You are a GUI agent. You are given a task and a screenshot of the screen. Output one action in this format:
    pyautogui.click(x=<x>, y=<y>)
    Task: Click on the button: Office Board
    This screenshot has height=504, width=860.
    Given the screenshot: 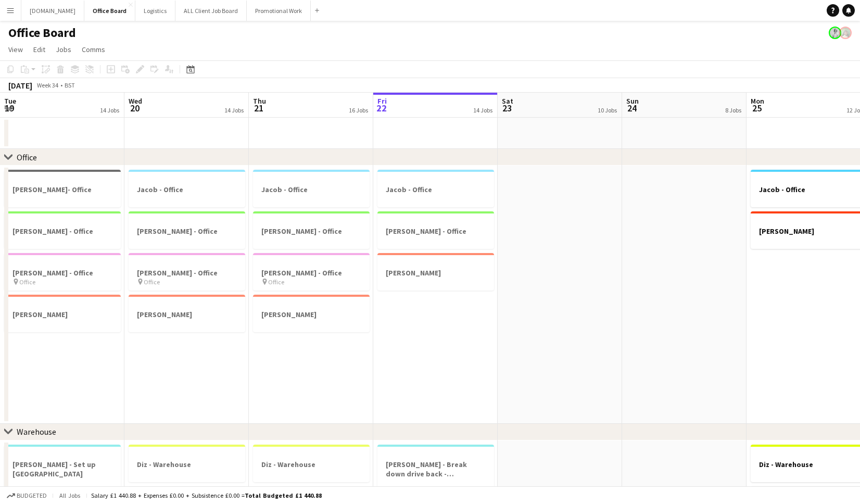 What is the action you would take?
    pyautogui.click(x=110, y=10)
    